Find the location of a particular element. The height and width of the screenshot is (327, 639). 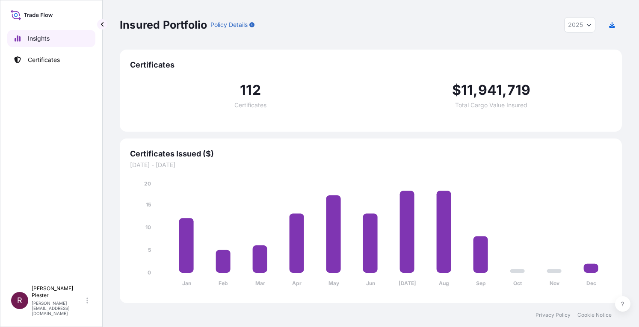

a: Insights is located at coordinates (51, 39).